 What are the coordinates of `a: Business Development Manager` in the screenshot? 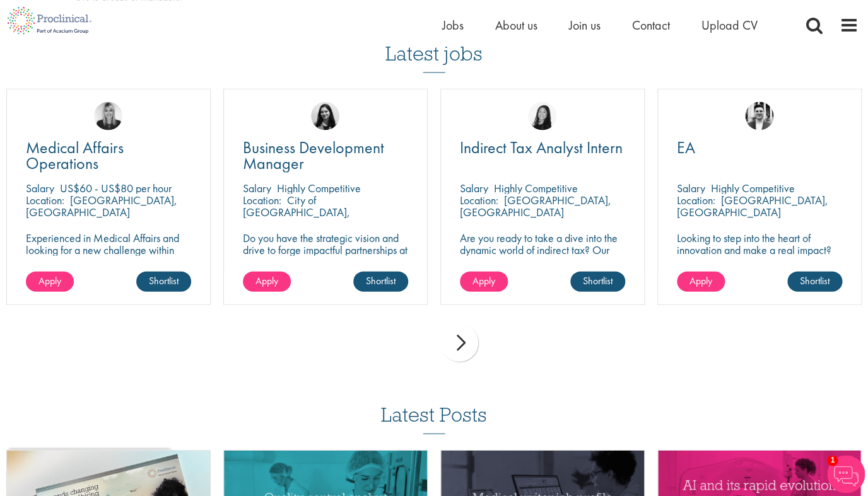 It's located at (326, 155).